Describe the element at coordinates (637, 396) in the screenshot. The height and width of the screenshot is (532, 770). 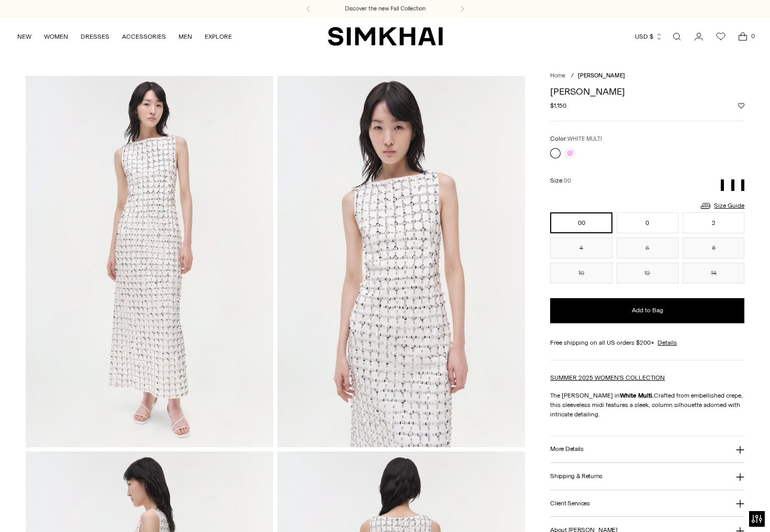
I see `strong: White Multi.` at that location.